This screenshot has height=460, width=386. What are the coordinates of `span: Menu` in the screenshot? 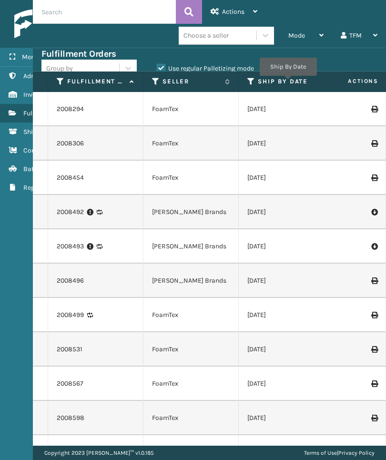 It's located at (30, 57).